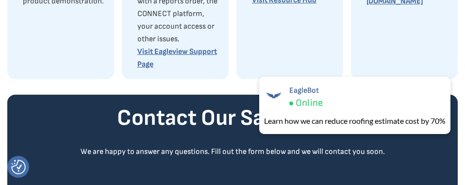  I want to click on strong: Contact Our Sales Team, so click(232, 118).